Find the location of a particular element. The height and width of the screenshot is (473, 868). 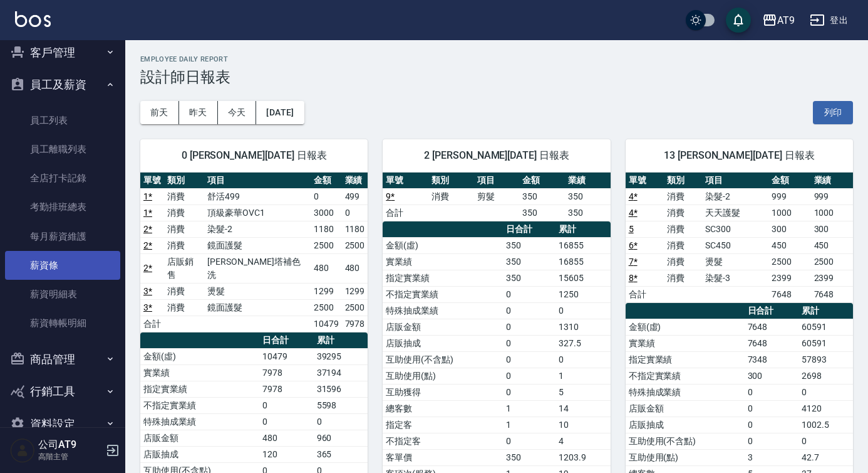

td: 1299 is located at coordinates (355, 291).